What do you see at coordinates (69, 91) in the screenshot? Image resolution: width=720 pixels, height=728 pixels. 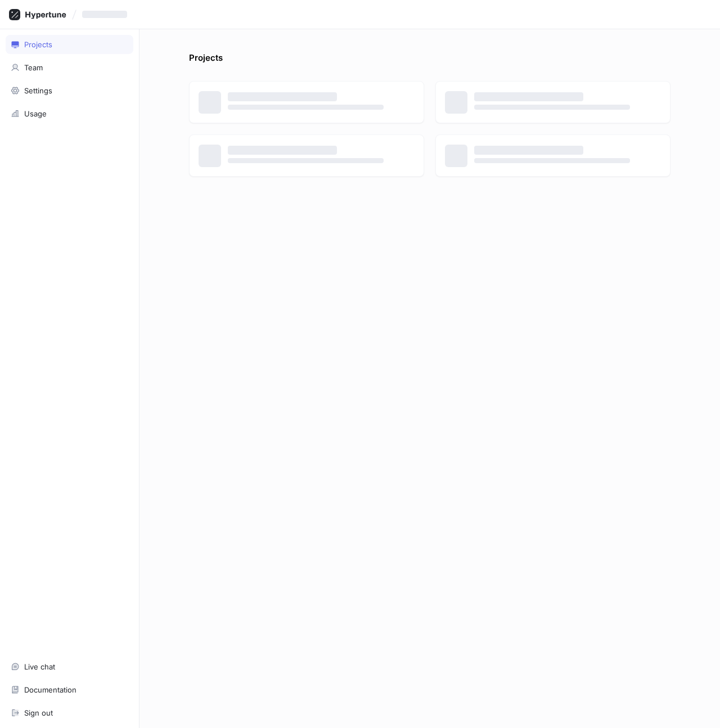 I see `a: Settings` at bounding box center [69, 91].